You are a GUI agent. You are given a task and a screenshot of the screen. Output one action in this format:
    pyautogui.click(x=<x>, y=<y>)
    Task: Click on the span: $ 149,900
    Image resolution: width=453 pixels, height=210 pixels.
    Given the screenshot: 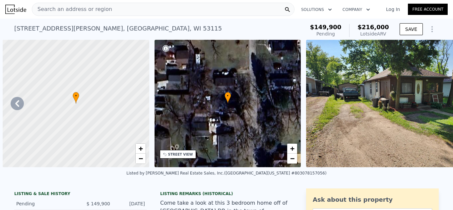 What is the action you would take?
    pyautogui.click(x=98, y=204)
    